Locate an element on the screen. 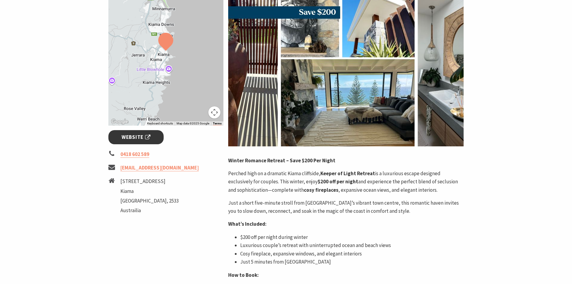 The image size is (572, 284). p: Luxurious couple’s retreat with uninterrupted ocean and beach views is located at coordinates (352, 245).